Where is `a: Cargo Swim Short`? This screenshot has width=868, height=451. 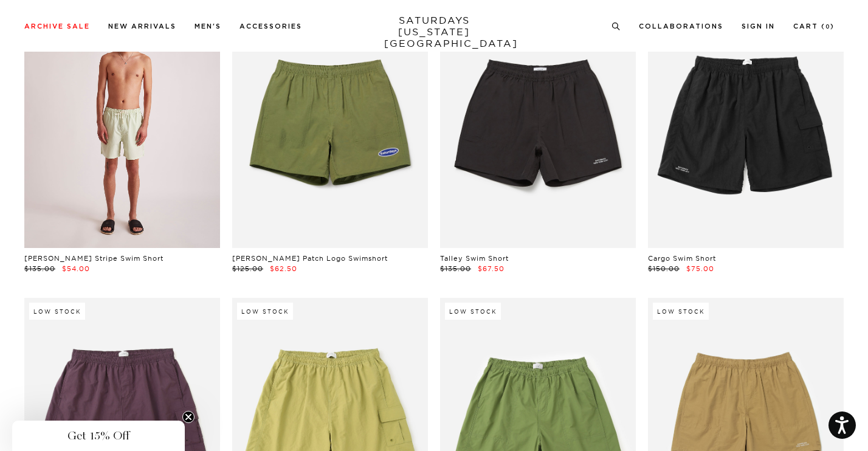
a: Cargo Swim Short is located at coordinates (682, 258).